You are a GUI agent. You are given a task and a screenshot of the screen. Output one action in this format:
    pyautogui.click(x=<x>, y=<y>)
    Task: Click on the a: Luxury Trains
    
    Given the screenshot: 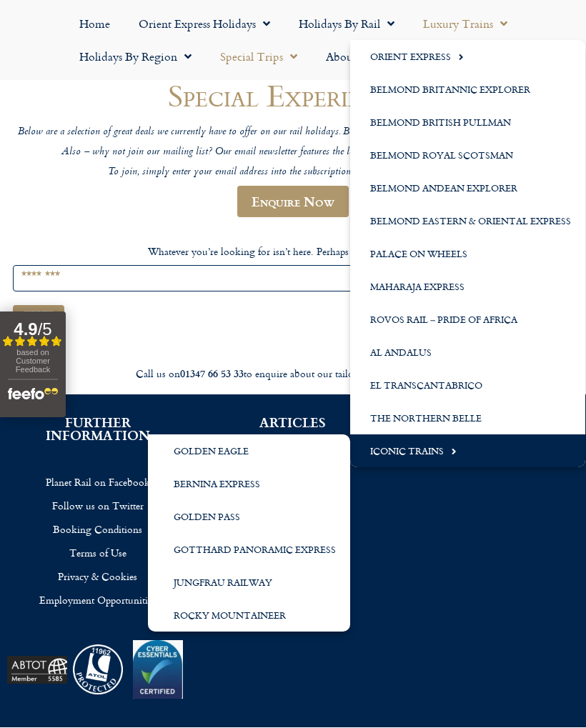 What is the action you would take?
    pyautogui.click(x=465, y=23)
    